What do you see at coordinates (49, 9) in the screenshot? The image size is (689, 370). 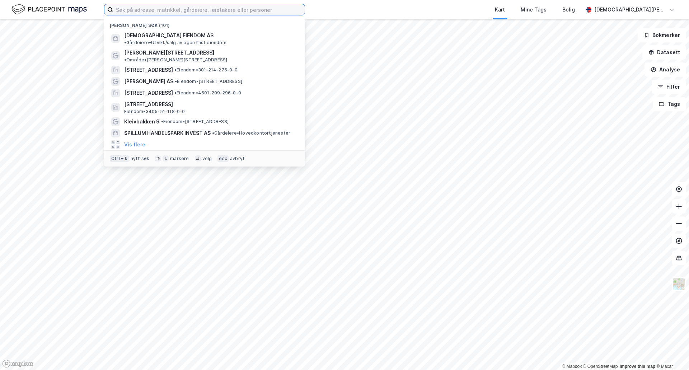 I see `img: logo.f888ab2527a4732fd821a326f86c7f29.svg` at bounding box center [49, 9].